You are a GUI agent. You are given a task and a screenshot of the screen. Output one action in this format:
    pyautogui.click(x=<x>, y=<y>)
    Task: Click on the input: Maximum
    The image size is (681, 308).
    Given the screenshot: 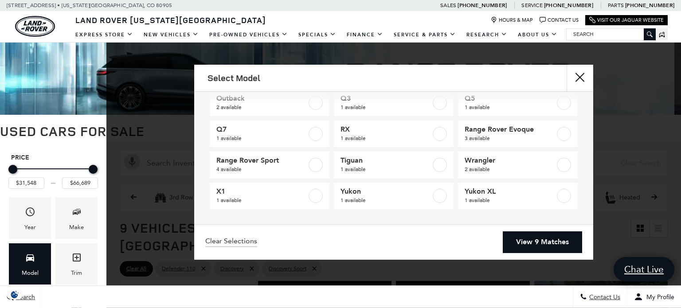 What is the action you would take?
    pyautogui.click(x=80, y=183)
    